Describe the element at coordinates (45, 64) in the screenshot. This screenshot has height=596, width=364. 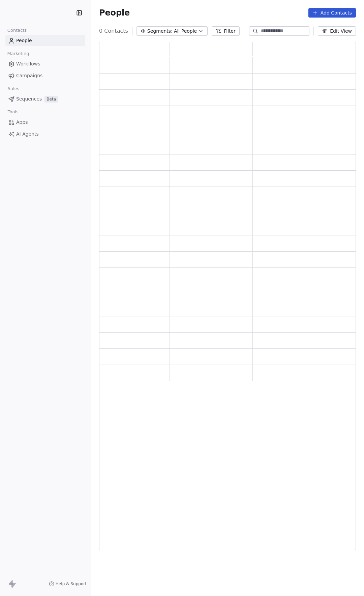
I see `a: Workflows` at that location.